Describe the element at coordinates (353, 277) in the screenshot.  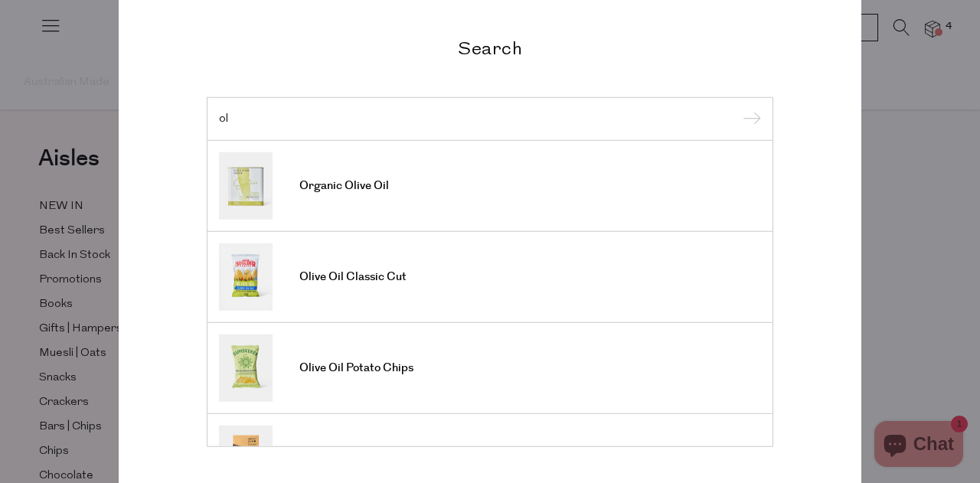
I see `span: Olive Oil Classic Cut` at that location.